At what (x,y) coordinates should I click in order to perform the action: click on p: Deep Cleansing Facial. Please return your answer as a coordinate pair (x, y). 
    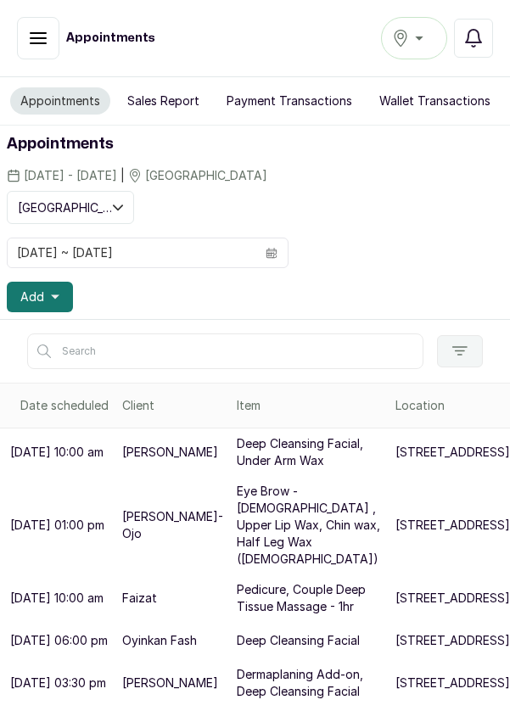
    Looking at the image, I should click on (298, 640).